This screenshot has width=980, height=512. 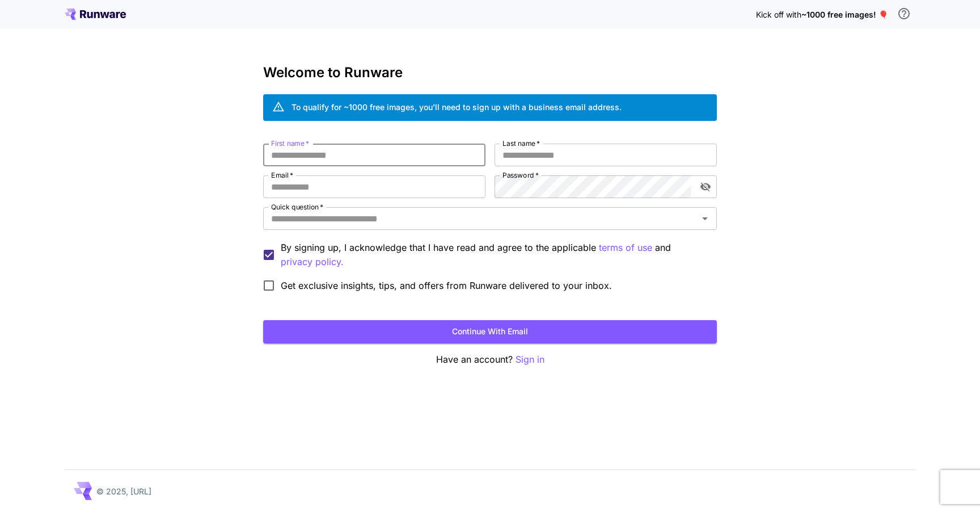 I want to click on button: Open, so click(x=705, y=218).